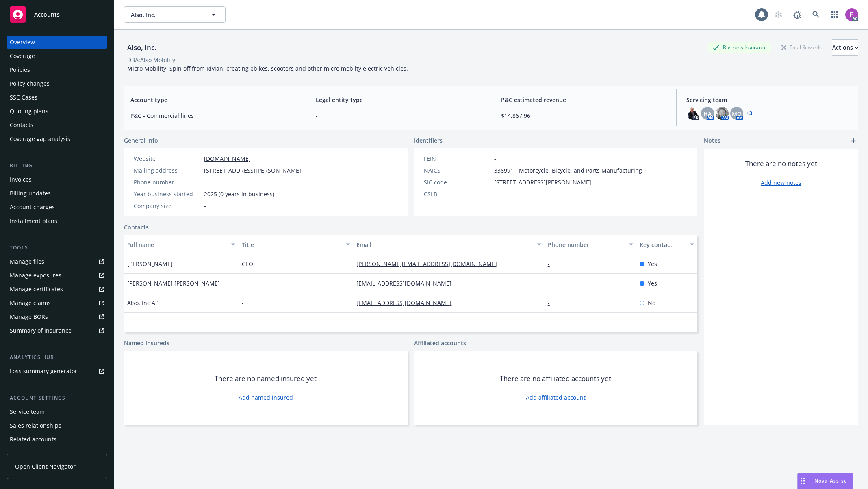 This screenshot has width=868, height=489. Describe the element at coordinates (35, 275) in the screenshot. I see `div: Manage exposures` at that location.